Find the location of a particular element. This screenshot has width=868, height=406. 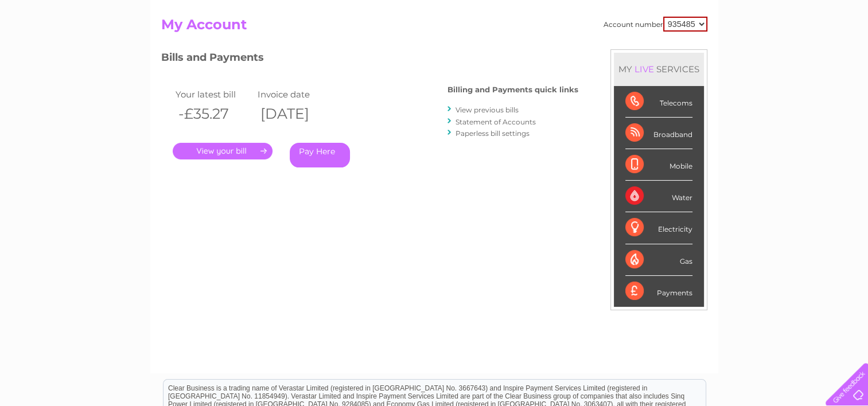

h2: My Account is located at coordinates (434, 28).